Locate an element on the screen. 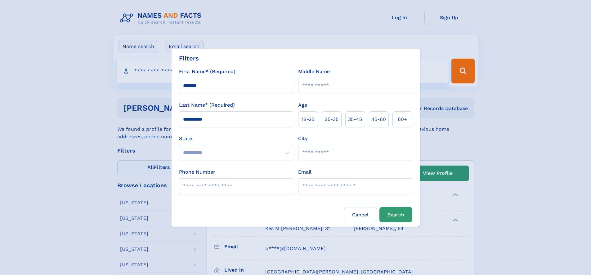 The image size is (591, 275). label: Middle Name is located at coordinates (314, 72).